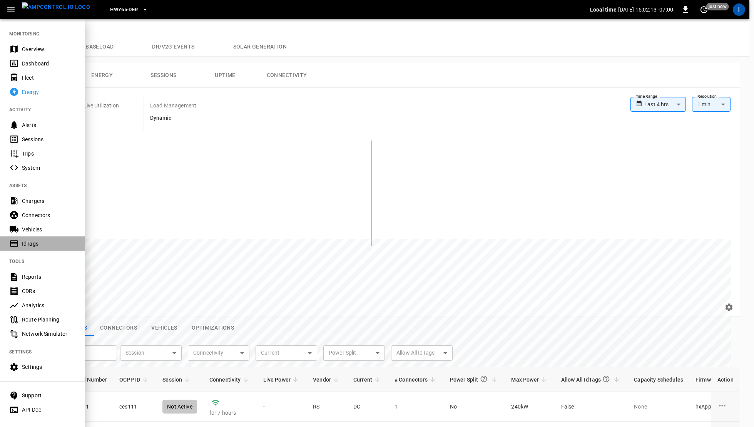 This screenshot has width=754, height=427. Describe the element at coordinates (49, 395) in the screenshot. I see `div: Support` at that location.